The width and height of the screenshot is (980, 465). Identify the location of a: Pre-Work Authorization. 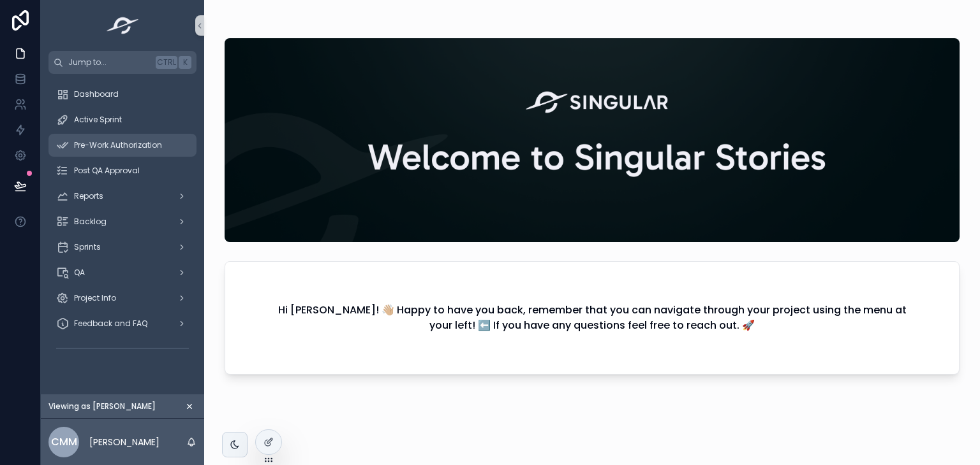
(122, 145).